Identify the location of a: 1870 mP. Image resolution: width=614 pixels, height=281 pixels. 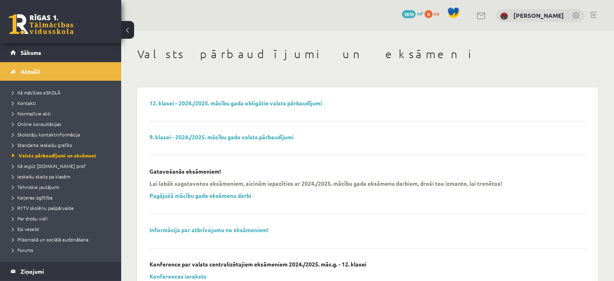
(412, 13).